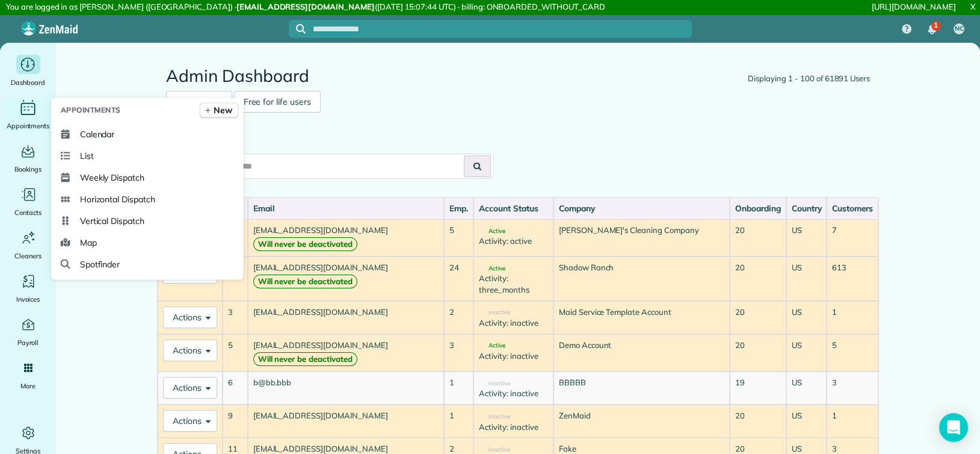 The height and width of the screenshot is (454, 980). What do you see at coordinates (346, 208) in the screenshot?
I see `div: Email` at bounding box center [346, 208].